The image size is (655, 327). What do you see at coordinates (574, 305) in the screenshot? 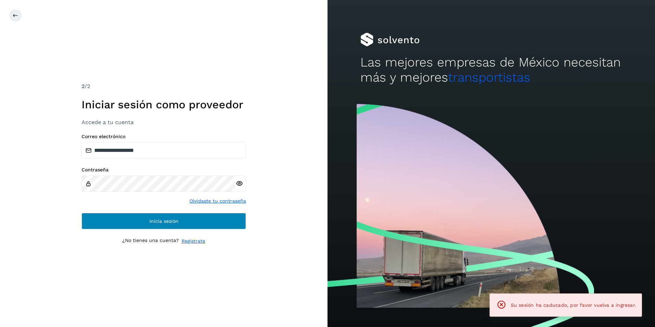
I see `span: Su sesión ha caducado, por favor vuelva a ingresar.` at bounding box center [574, 305].